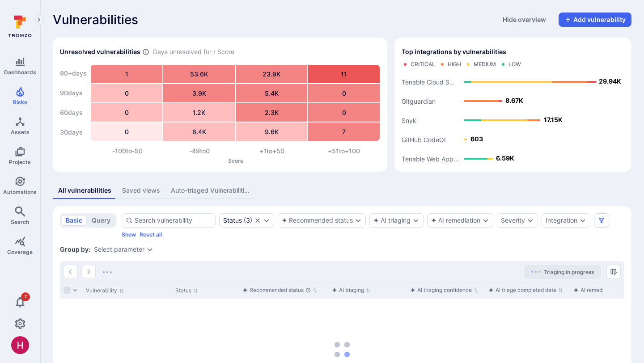 Image resolution: width=644 pixels, height=363 pixels. I want to click on div: assets tabs, so click(343, 190).